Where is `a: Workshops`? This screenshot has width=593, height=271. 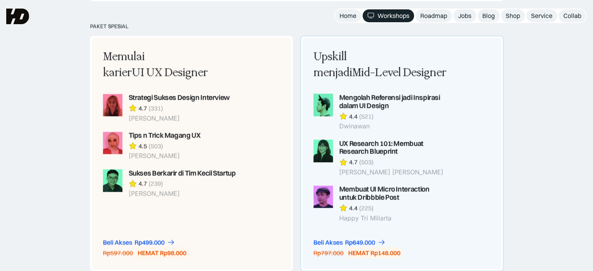
a: Workshops is located at coordinates (389, 16).